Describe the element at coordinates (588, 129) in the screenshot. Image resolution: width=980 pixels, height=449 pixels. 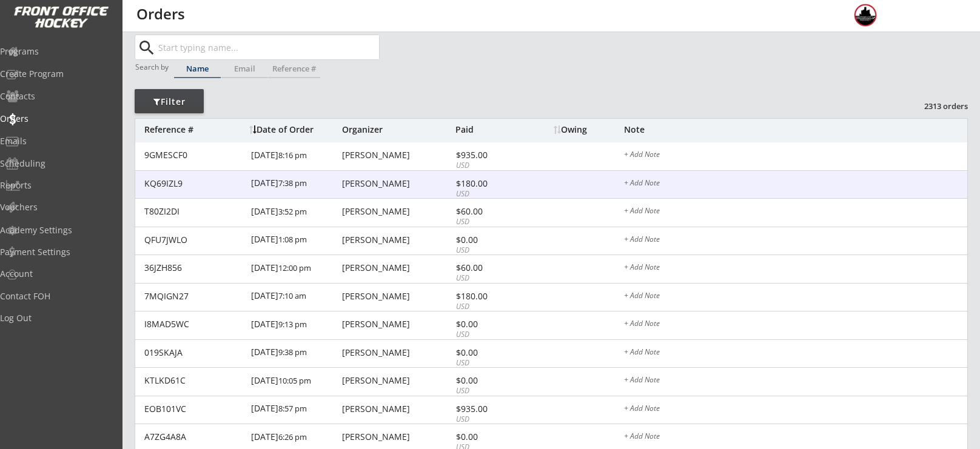
I see `div: Owing` at that location.